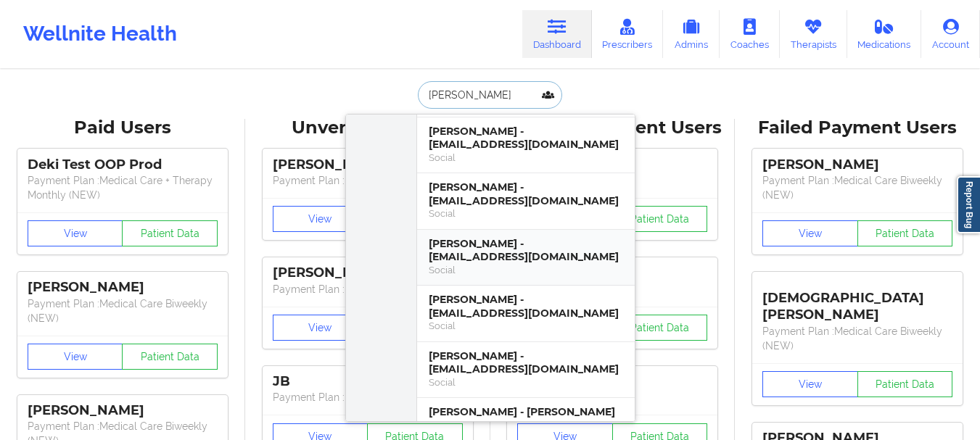  Describe the element at coordinates (969, 204) in the screenshot. I see `a: Report Bug` at that location.